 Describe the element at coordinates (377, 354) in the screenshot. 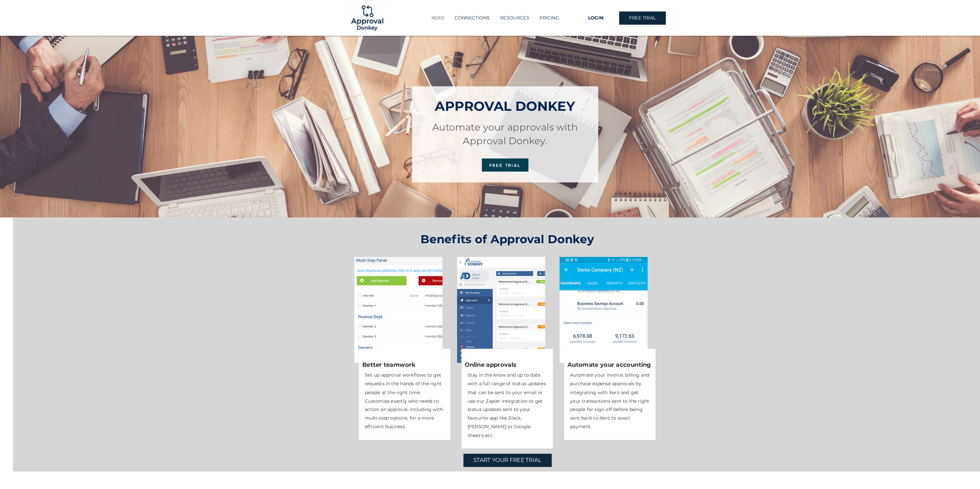

I see `span: Better teamwork` at that location.